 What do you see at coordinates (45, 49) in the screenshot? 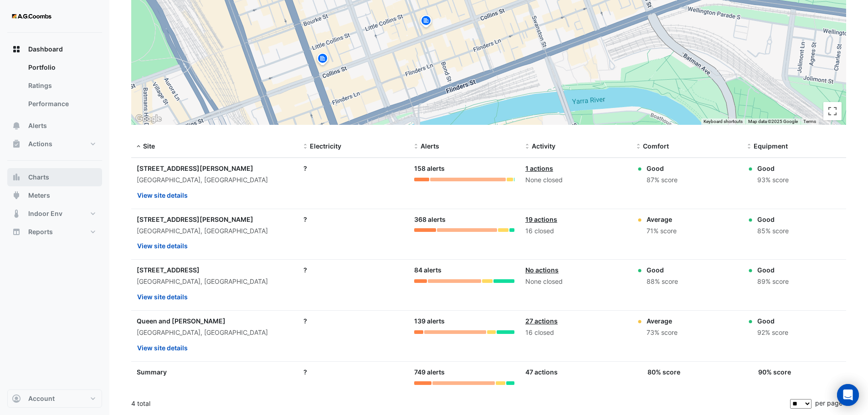
I see `span: Dashboard` at bounding box center [45, 49].